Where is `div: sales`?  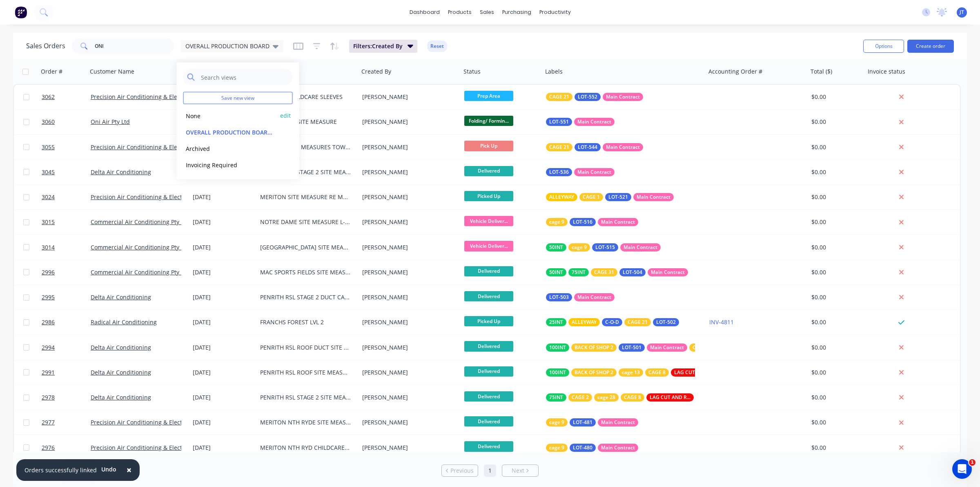 div: sales is located at coordinates (487, 13).